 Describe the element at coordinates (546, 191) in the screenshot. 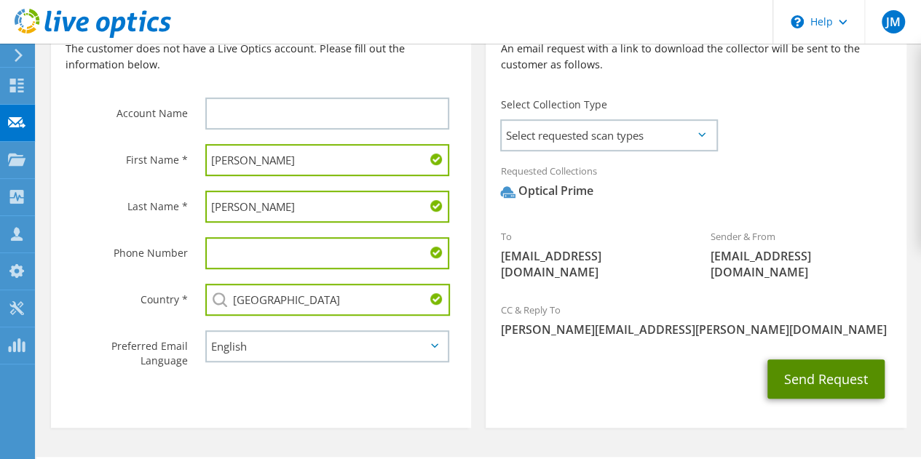

I see `div: Optical Prime` at that location.